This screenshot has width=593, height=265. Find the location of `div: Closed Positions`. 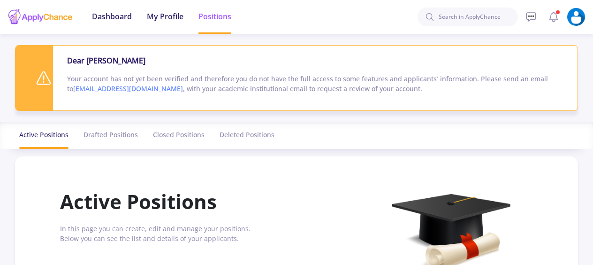

div: Closed Positions is located at coordinates (179, 134).